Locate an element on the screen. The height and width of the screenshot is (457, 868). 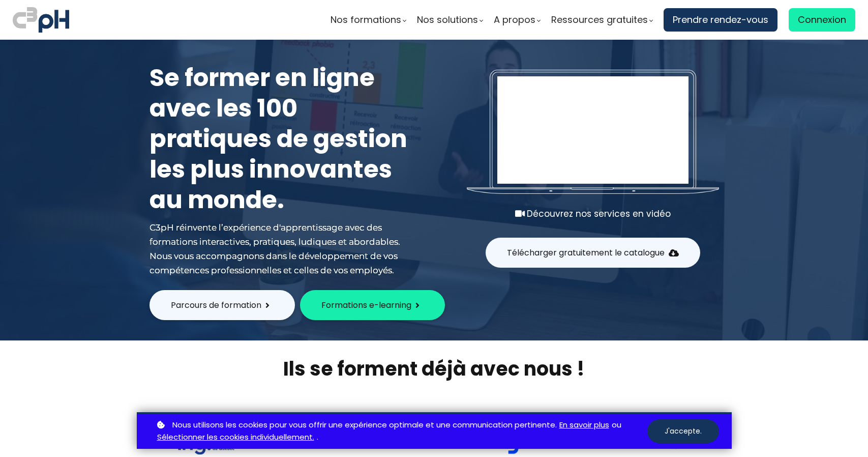
a: En savoir plus is located at coordinates (584, 425).